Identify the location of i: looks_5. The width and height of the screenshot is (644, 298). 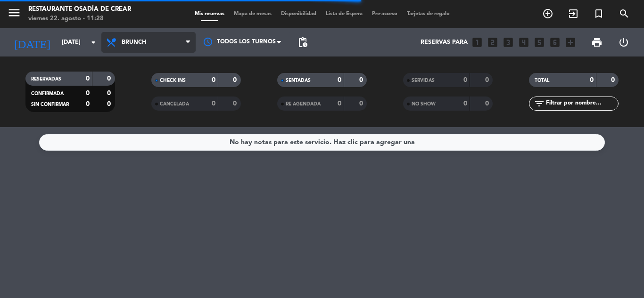
(539, 42).